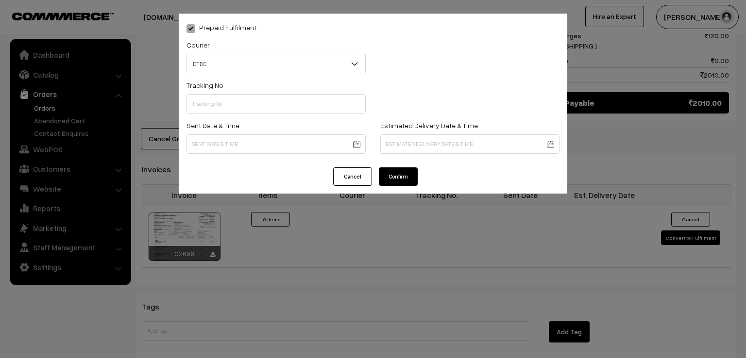 Image resolution: width=746 pixels, height=358 pixels. I want to click on label: Prepaid Fulfilment, so click(221, 27).